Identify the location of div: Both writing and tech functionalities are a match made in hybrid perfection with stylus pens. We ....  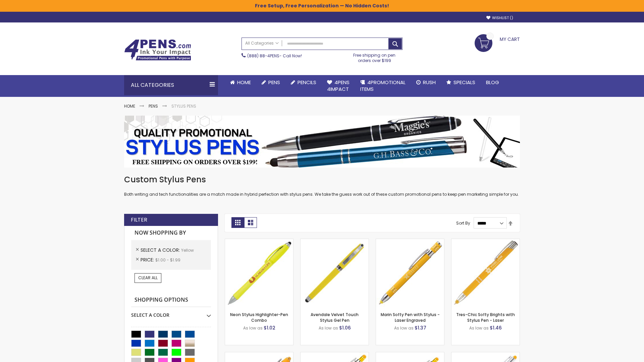
(322, 186).